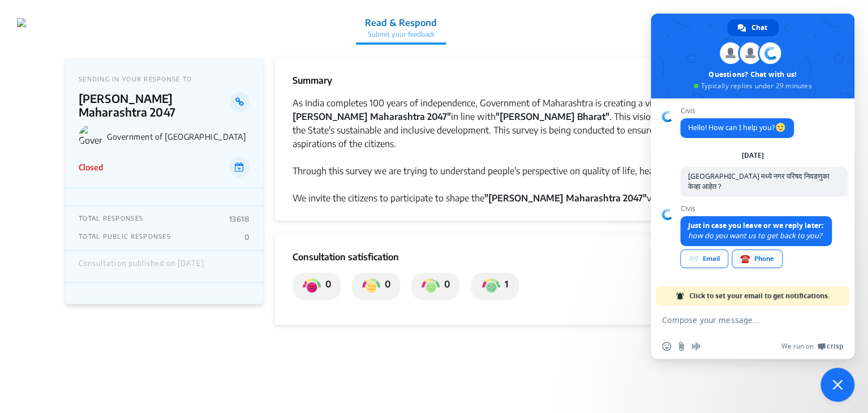 The height and width of the screenshot is (413, 868). Describe the element at coordinates (239, 219) in the screenshot. I see `p: 13618` at that location.